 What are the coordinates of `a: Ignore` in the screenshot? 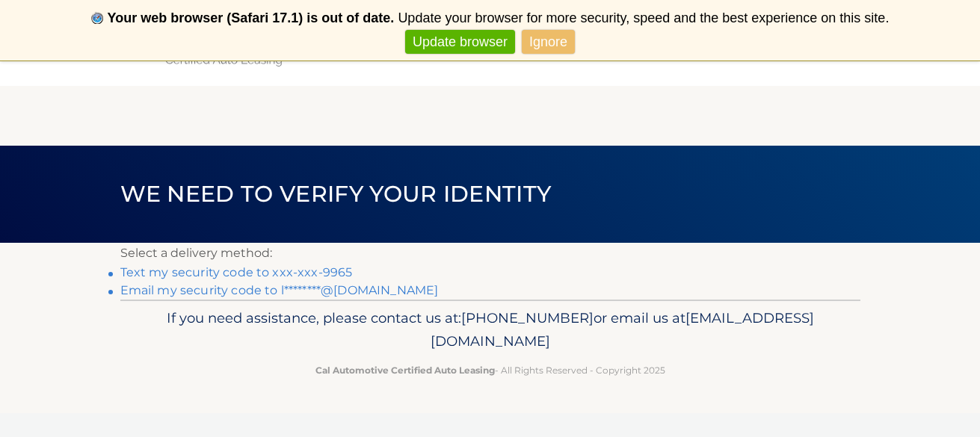 It's located at (548, 42).